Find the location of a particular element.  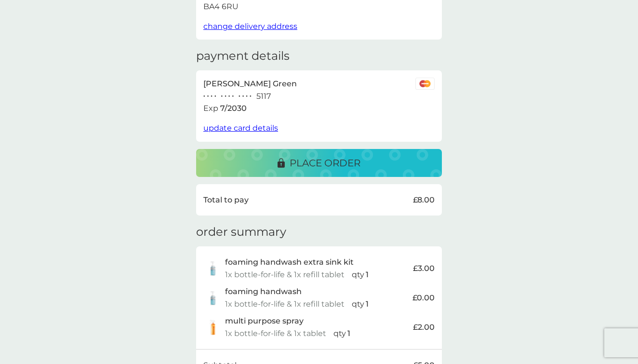

span: change delivery address is located at coordinates (251, 26).